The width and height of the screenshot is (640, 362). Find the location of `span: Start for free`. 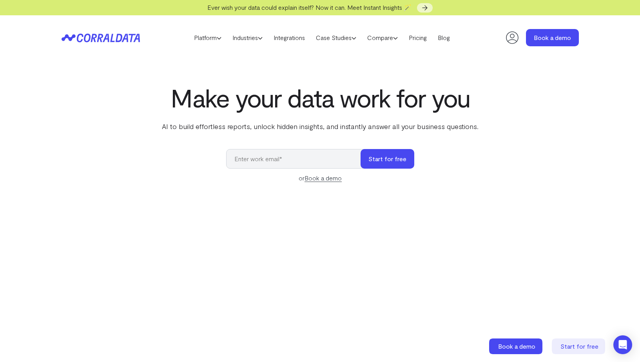

span: Start for free is located at coordinates (579, 346).